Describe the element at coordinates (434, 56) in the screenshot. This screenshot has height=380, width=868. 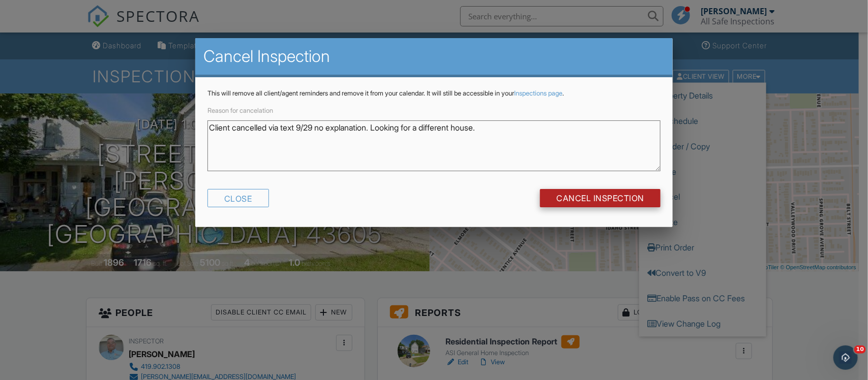
I see `h2: Cancel Inspection` at that location.